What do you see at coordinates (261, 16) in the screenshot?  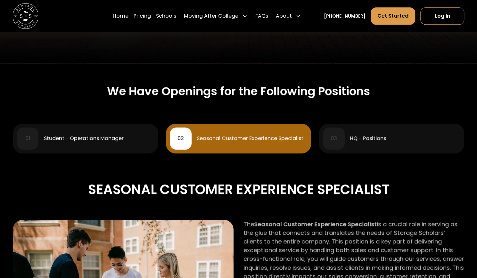 I see `a: FAQs` at bounding box center [261, 16].